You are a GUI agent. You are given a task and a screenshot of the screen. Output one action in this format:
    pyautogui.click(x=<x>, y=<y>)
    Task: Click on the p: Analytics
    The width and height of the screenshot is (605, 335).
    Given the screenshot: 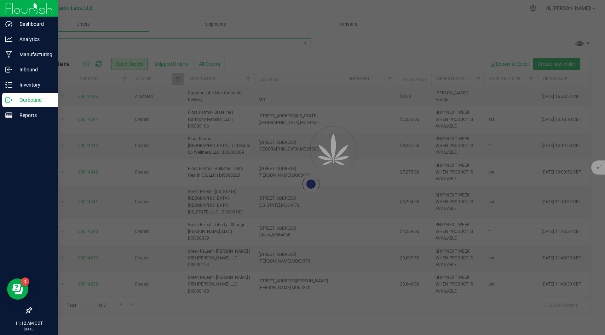 What is the action you would take?
    pyautogui.click(x=34, y=39)
    